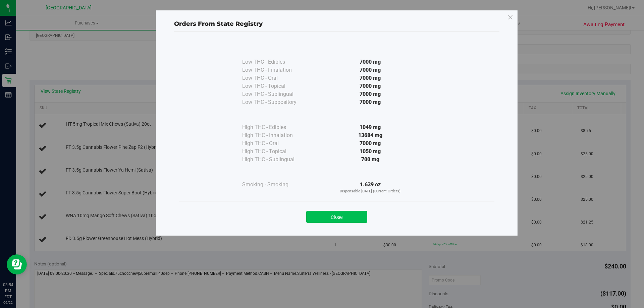  I want to click on div: Low THC - Sublingual, so click(276, 94).